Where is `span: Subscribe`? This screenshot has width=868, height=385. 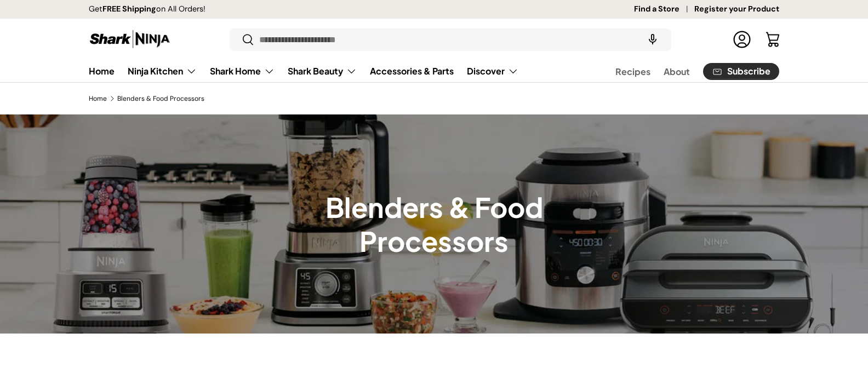 span: Subscribe is located at coordinates (748, 71).